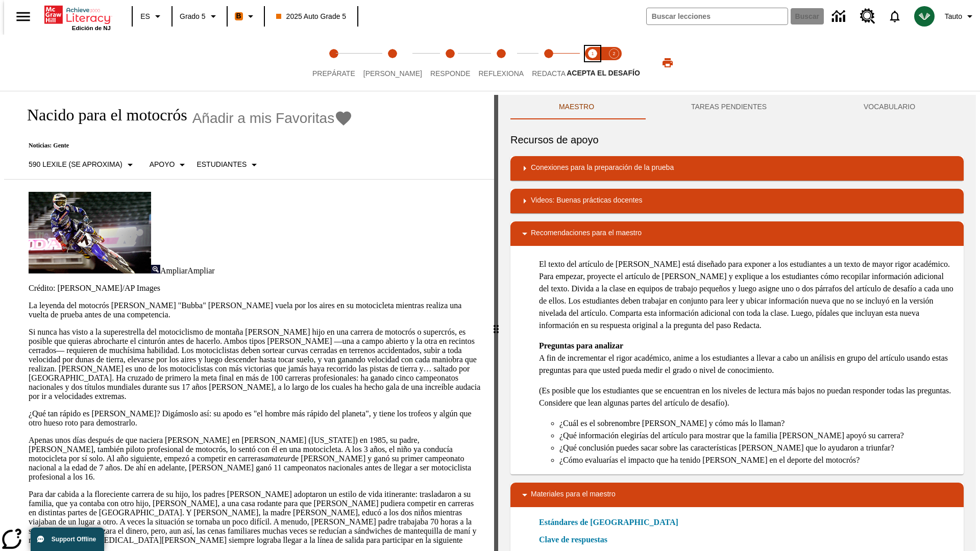  I want to click on button: Responde step 3 of 5, so click(450, 63).